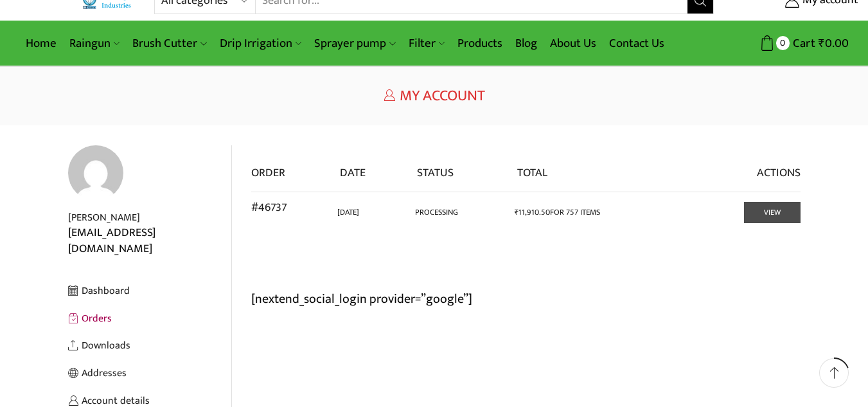 The width and height of the screenshot is (868, 407). I want to click on a: 0 Cart ₹0.00, so click(788, 43).